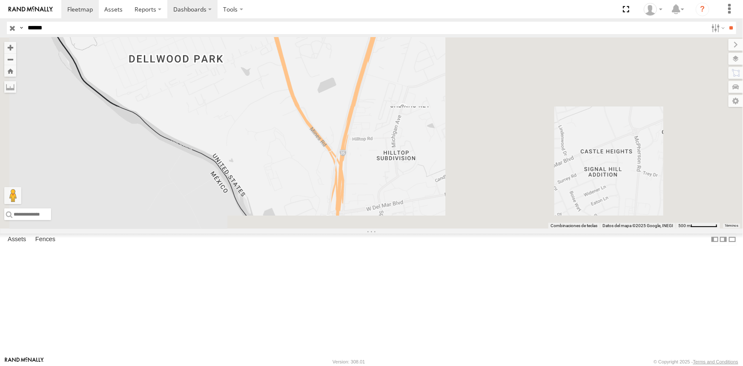  Describe the element at coordinates (653, 9) in the screenshot. I see `div: Josue Jimenez` at that location.